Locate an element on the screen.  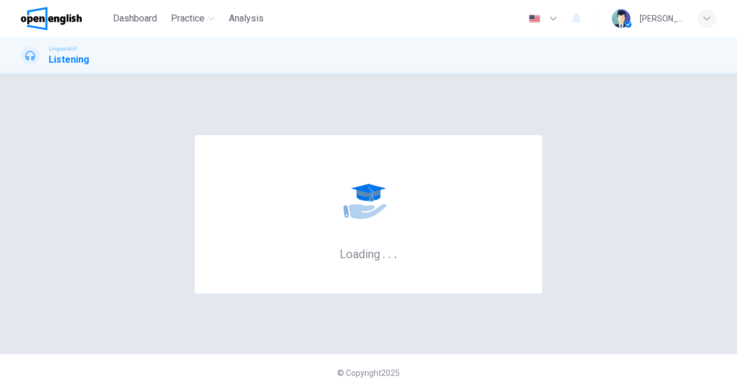
h6: Loading is located at coordinates (369, 253).